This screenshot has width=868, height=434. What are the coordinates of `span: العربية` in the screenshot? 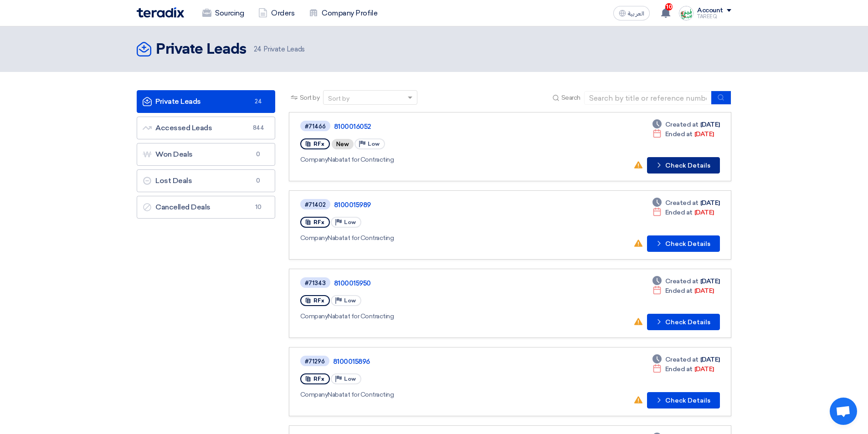 It's located at (636, 13).